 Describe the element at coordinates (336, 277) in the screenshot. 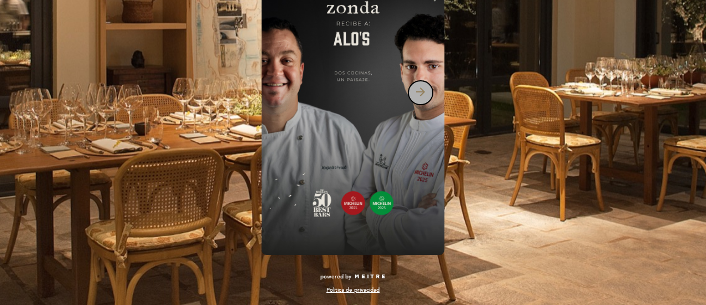

I see `span: powered by` at that location.